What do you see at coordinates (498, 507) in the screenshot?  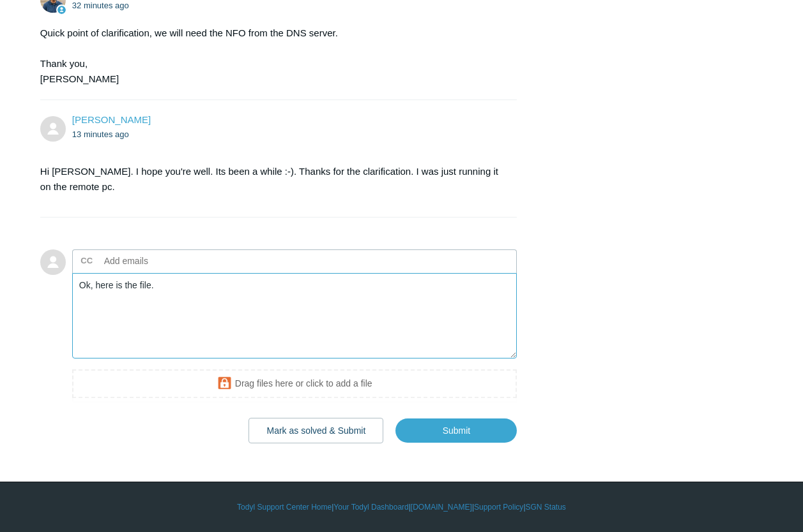 I see `a: Support Policy` at bounding box center [498, 507].